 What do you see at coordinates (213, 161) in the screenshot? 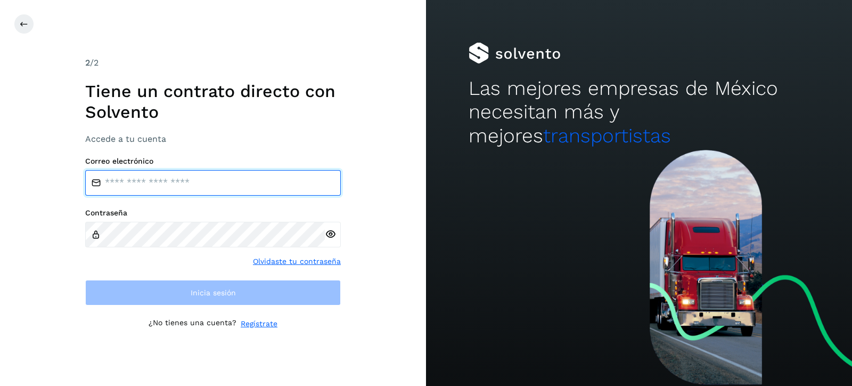
I see `label: Correo electrónico` at bounding box center [213, 161].